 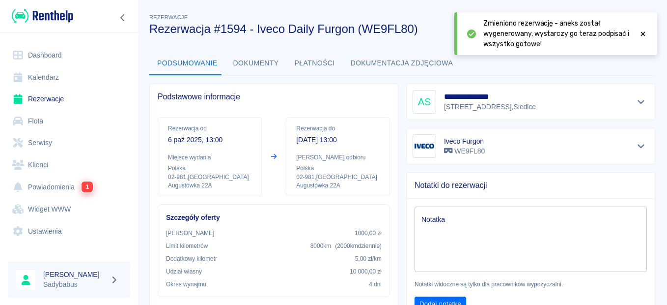 I want to click on h6: Szczegóły oferty, so click(x=274, y=217).